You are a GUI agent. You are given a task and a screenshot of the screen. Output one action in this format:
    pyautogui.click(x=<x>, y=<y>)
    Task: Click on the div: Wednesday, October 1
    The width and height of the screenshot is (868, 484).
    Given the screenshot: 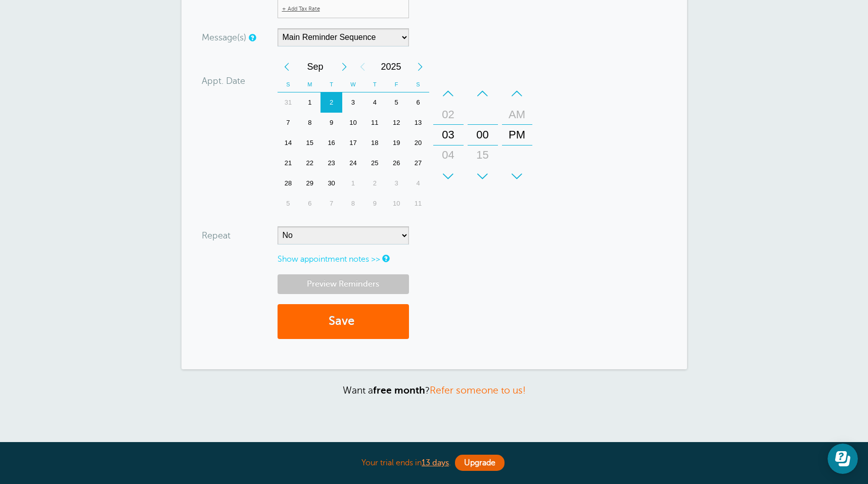 What is the action you would take?
    pyautogui.click(x=353, y=184)
    